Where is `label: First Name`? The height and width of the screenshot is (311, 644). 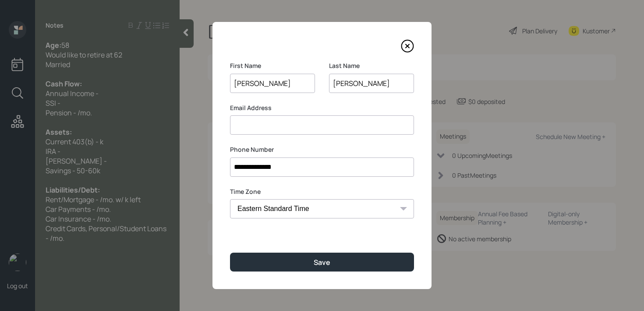
label: First Name is located at coordinates (272, 65).